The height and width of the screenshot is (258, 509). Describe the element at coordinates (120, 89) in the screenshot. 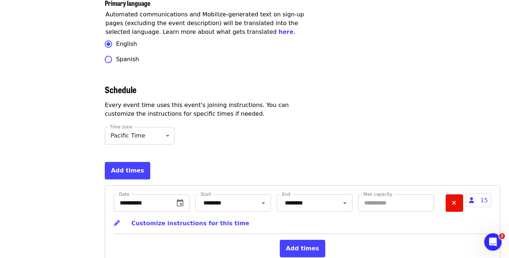

I see `span: Schedule` at that location.